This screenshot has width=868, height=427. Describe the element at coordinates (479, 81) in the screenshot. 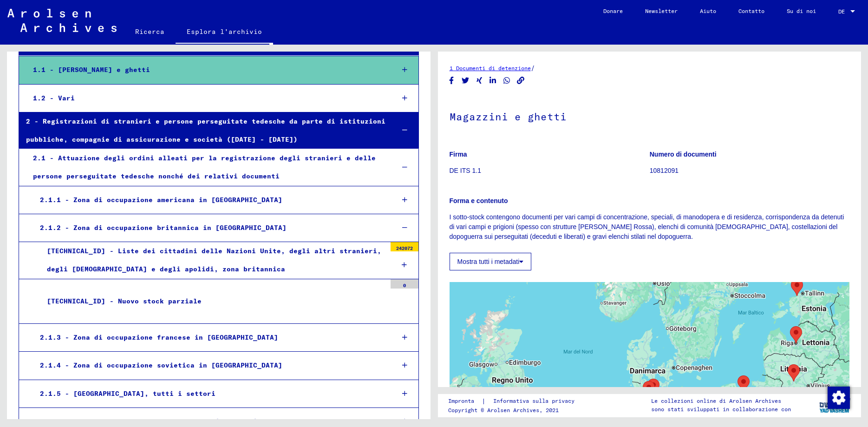

I see `button: Condividi su Xing` at that location.